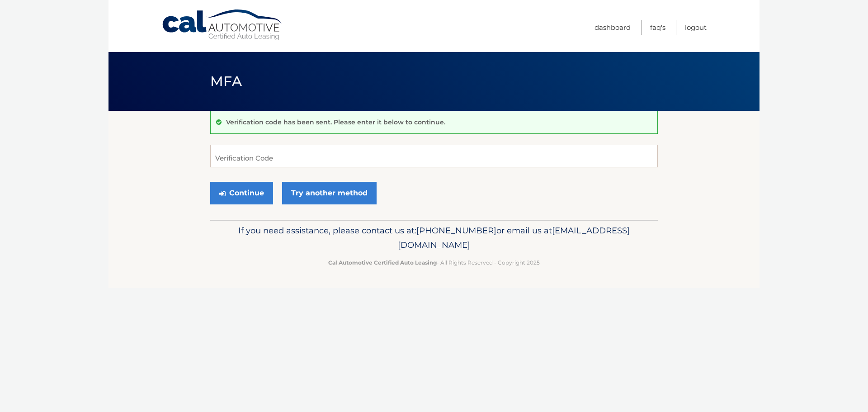 This screenshot has width=868, height=412. What do you see at coordinates (226, 81) in the screenshot?
I see `span: MFA` at bounding box center [226, 81].